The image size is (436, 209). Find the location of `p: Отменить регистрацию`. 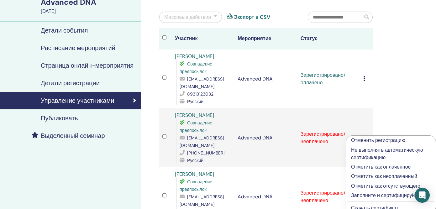

p: Отменить регистрацию is located at coordinates (391, 140).